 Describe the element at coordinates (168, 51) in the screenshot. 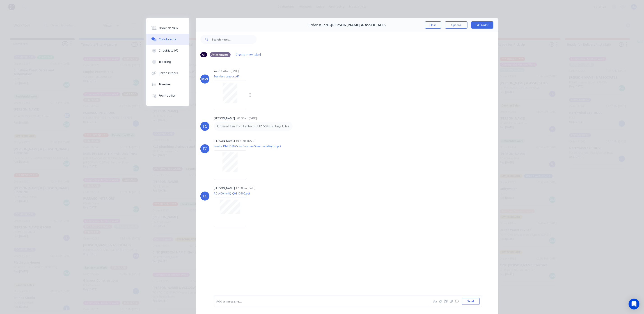

I see `button: Checklists 0/0` at that location.